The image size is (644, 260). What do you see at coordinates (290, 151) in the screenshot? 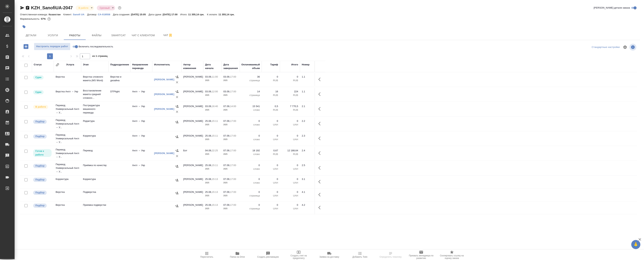
I see `p: 12 188,64` at bounding box center [290, 151].